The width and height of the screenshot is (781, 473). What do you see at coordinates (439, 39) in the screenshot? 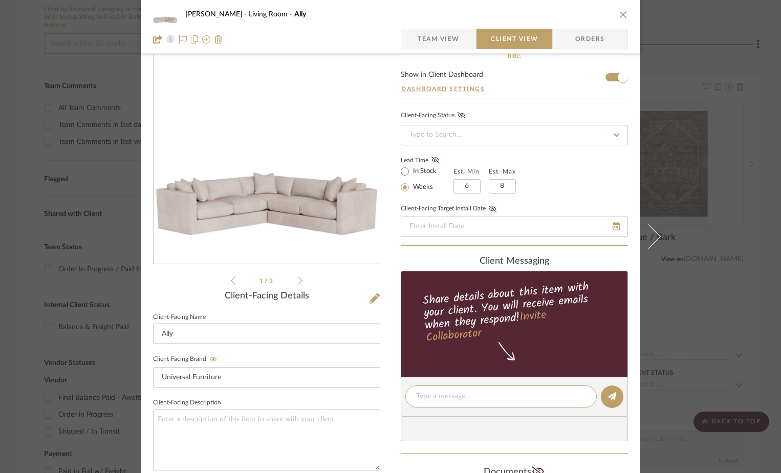
I see `span: Team View` at bounding box center [439, 39].